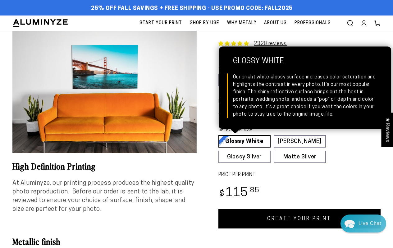 The width and height of the screenshot is (393, 248). I want to click on summary: Search our site, so click(350, 23).